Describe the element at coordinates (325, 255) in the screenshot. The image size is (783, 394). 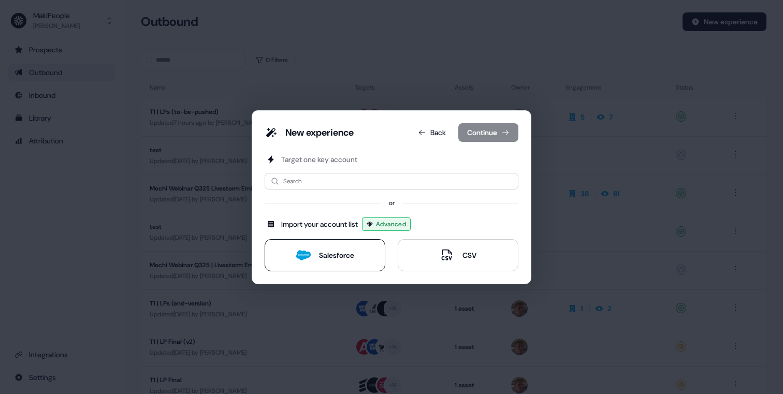
I see `button: Salesforce` at that location.